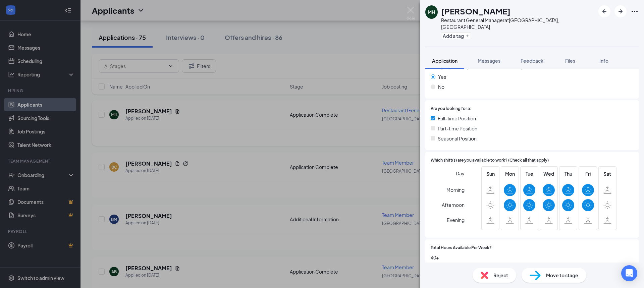 This screenshot has width=644, height=288. I want to click on span: Thu, so click(568, 174).